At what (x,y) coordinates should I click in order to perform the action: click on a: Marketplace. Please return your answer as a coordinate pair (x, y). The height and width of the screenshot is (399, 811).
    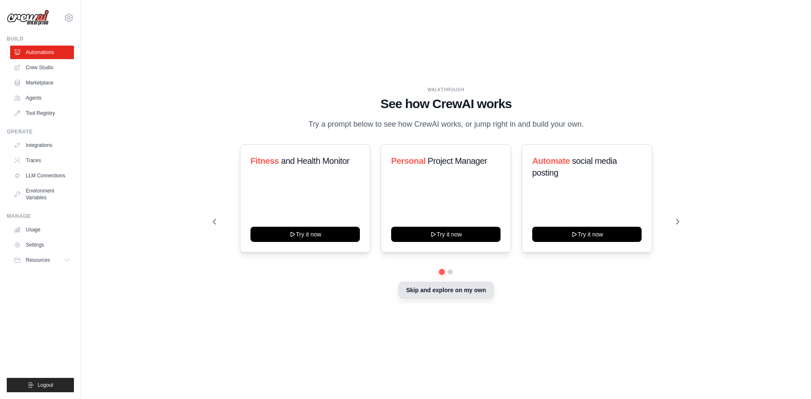
    Looking at the image, I should click on (42, 83).